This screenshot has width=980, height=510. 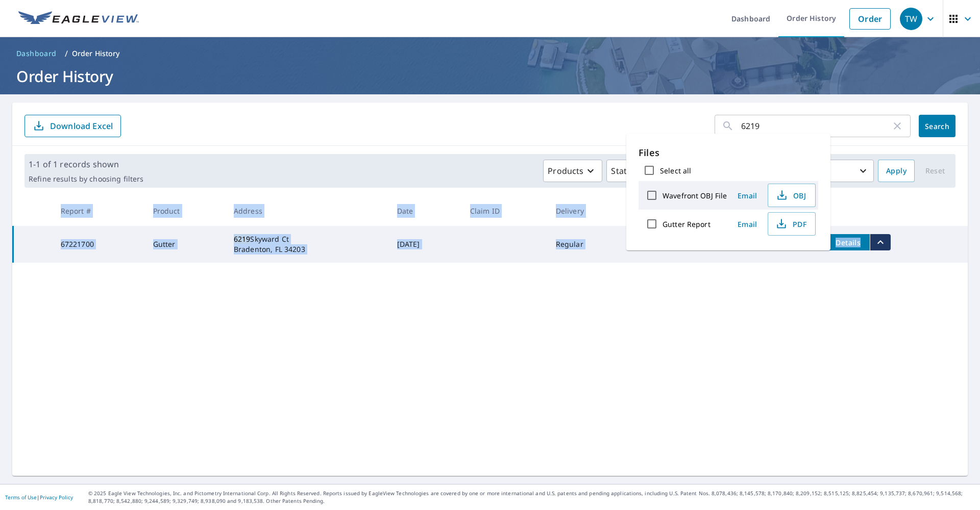 What do you see at coordinates (937, 126) in the screenshot?
I see `button: Search` at bounding box center [937, 126].